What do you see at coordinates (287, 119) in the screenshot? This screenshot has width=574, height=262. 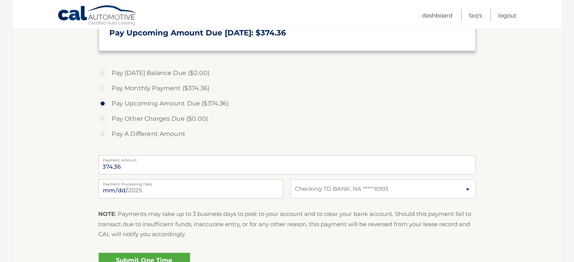 I see `label: Pay Other Charges Due ($0.00)` at bounding box center [287, 119].